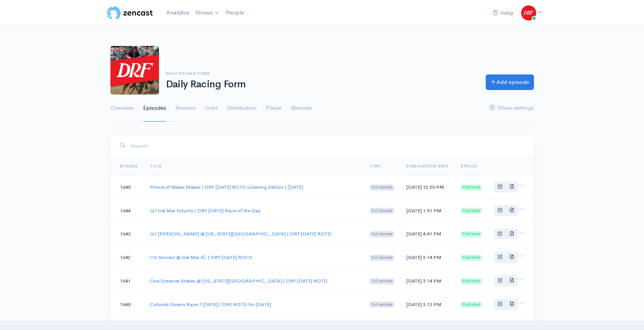 This screenshot has width=644, height=330. Describe the element at coordinates (327, 145) in the screenshot. I see `input: Search` at that location.